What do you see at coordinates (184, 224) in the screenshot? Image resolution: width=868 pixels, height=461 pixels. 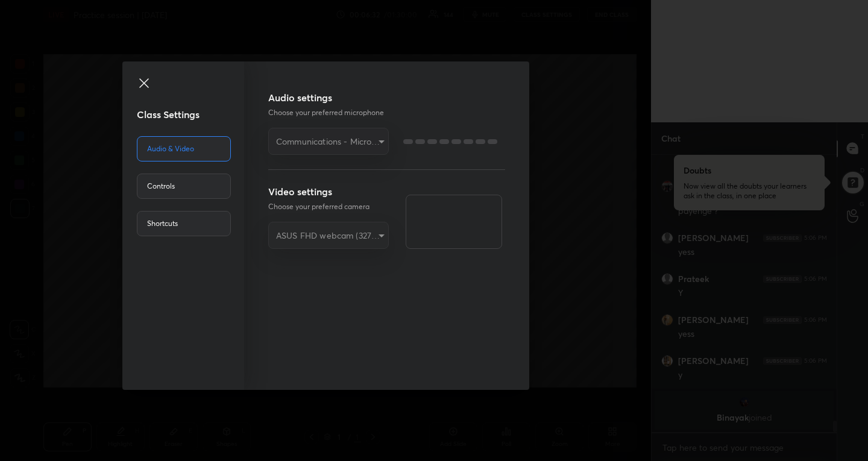 I see `div: Shortcuts` at bounding box center [184, 224].